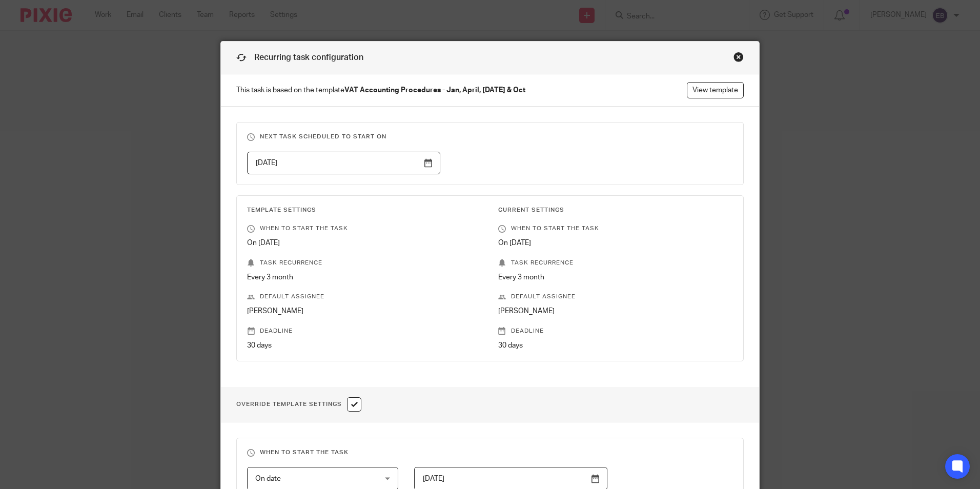 The image size is (980, 489). I want to click on h1: Override Template Settings, so click(299, 404).